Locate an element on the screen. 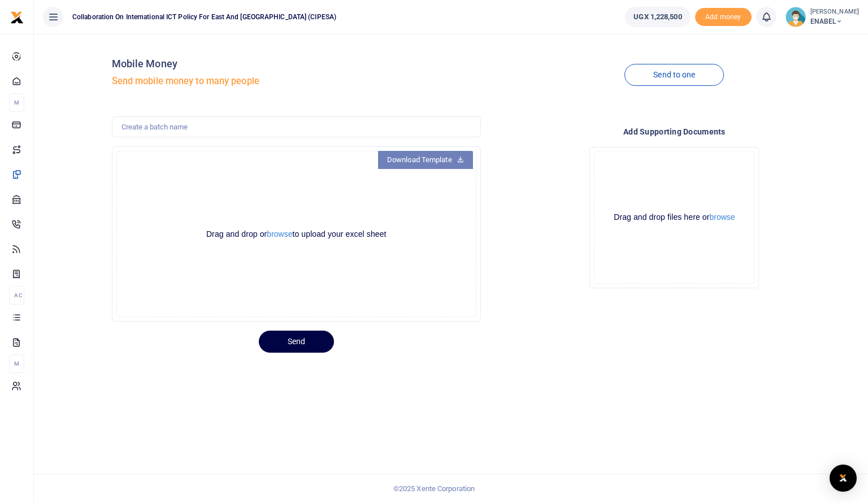  h5: Send mobile money to many people is located at coordinates (296, 81).